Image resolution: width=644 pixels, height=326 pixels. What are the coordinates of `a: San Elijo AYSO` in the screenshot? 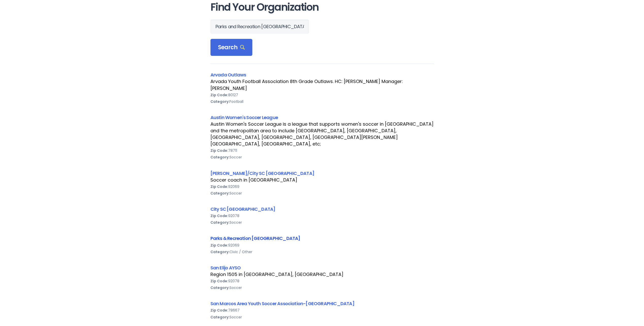 It's located at (226, 268).